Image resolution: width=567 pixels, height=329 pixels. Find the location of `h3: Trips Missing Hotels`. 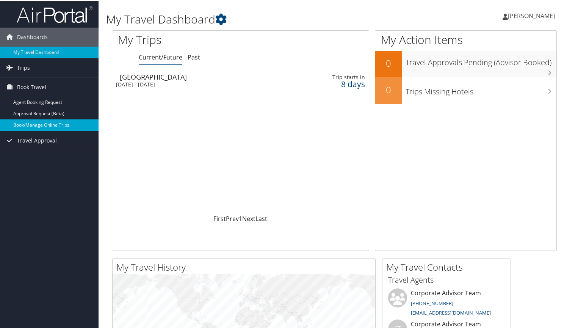

h3: Trips Missing Hotels is located at coordinates (481, 89).